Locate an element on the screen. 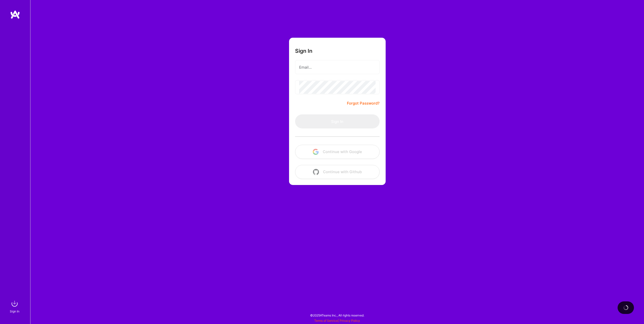  div: Sign In is located at coordinates (14, 311).